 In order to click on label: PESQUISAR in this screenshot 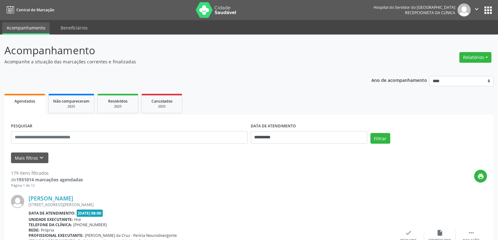, I will do `click(22, 126)`.